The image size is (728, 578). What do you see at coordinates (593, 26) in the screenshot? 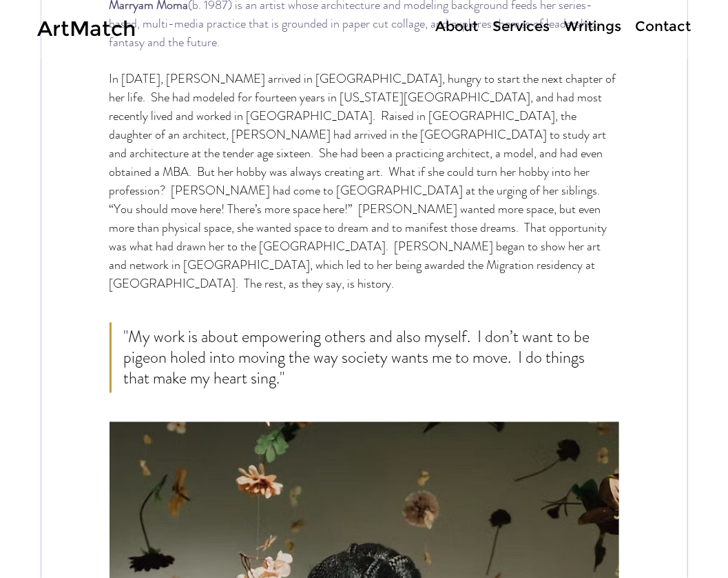
I see `a: Writings` at bounding box center [593, 26].